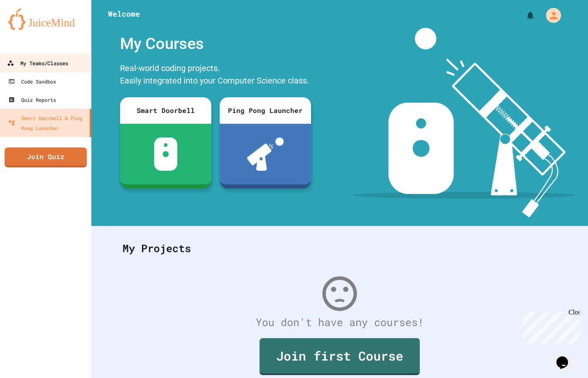 The image size is (588, 378). Describe the element at coordinates (47, 123) in the screenshot. I see `div: Smart Doorbell & Ping Pong Launcher` at that location.